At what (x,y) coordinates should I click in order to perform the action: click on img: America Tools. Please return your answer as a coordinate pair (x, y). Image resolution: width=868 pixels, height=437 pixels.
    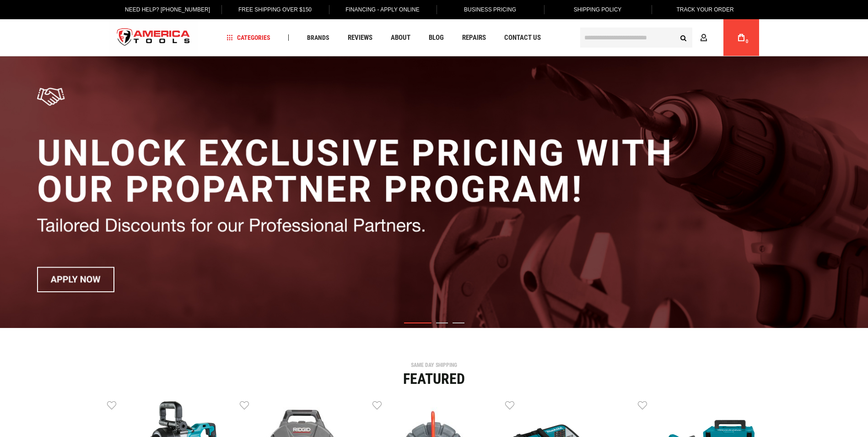
    Looking at the image, I should click on (154, 37).